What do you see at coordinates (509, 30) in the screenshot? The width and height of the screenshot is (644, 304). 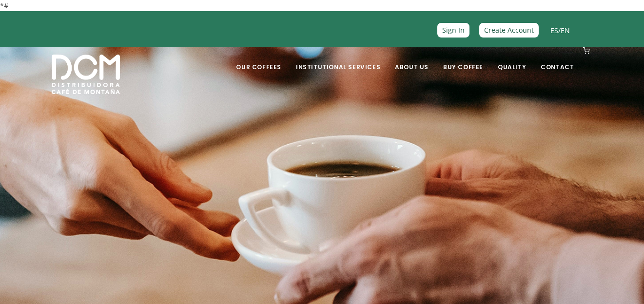 I see `a: Create Account` at bounding box center [509, 30].